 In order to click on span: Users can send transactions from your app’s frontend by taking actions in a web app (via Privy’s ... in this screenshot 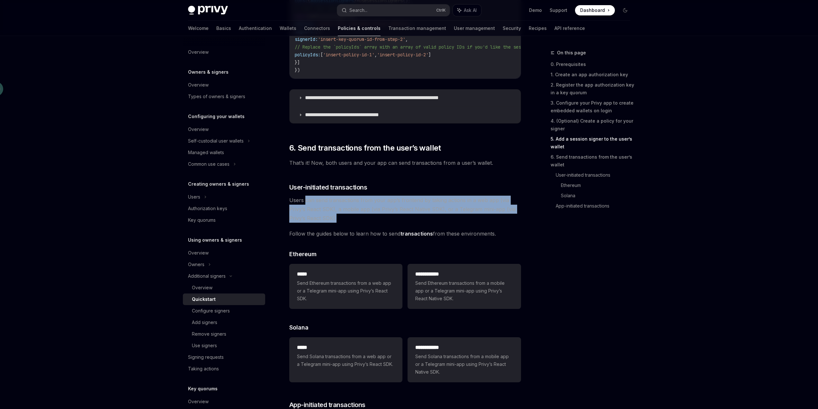, I will do `click(405, 209)`.